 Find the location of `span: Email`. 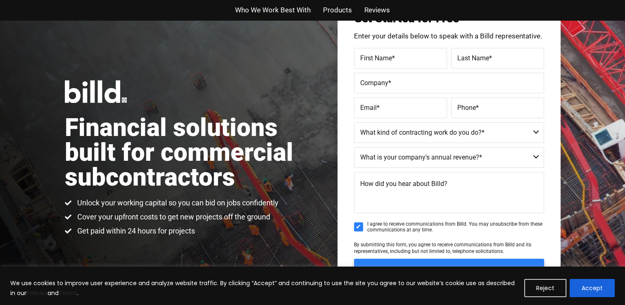

span: Email is located at coordinates (368, 107).